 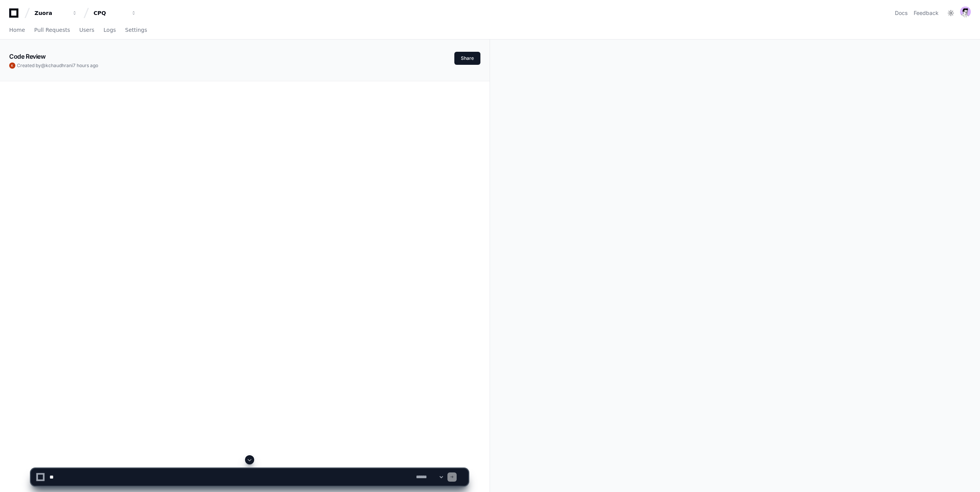 What do you see at coordinates (136, 30) in the screenshot?
I see `a: Settings` at bounding box center [136, 30].